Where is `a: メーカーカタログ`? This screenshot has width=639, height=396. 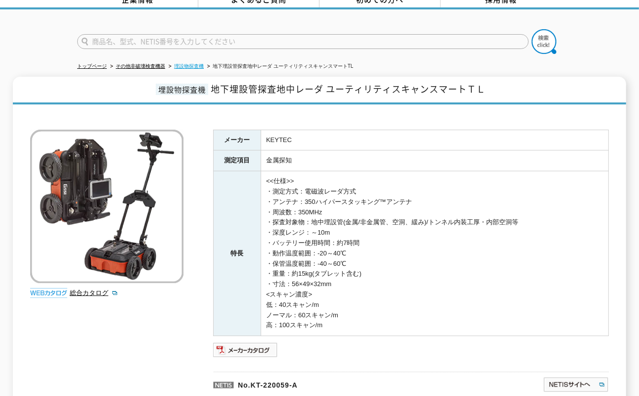 a: メーカーカタログ is located at coordinates (245, 352).